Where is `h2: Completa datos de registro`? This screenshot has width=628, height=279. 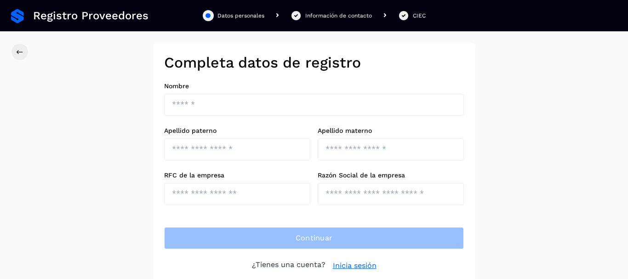
h2: Completa datos de registro is located at coordinates (314, 63).